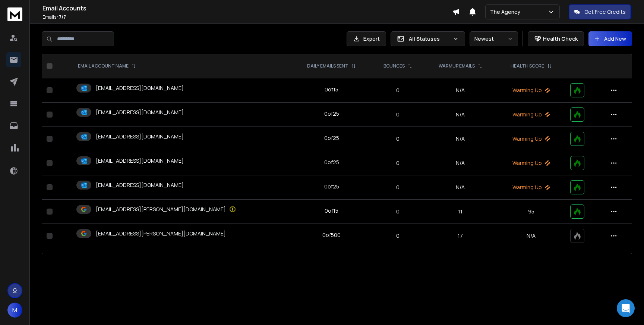 The image size is (644, 325). Describe the element at coordinates (331, 235) in the screenshot. I see `div: 0 of 500` at that location.